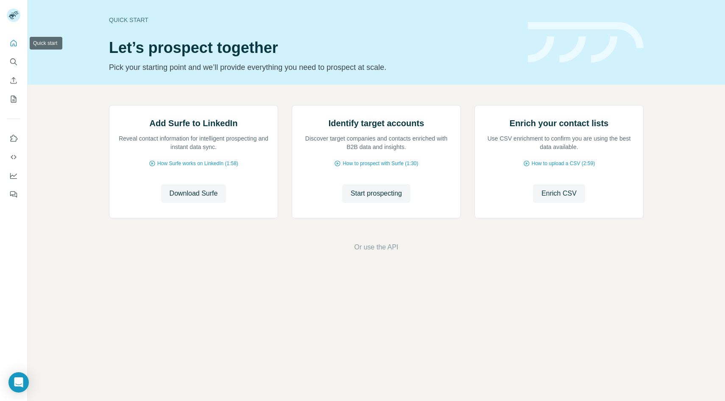 This screenshot has height=401, width=725. Describe the element at coordinates (194, 194) in the screenshot. I see `button: Download Surfe` at that location.